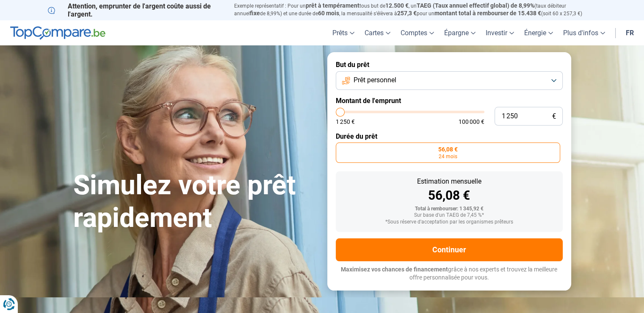 Image resolution: width=644 pixels, height=313 pixels. I want to click on div: *Sous réserve d'acceptation par les organismes prêteurs, so click(449, 222).